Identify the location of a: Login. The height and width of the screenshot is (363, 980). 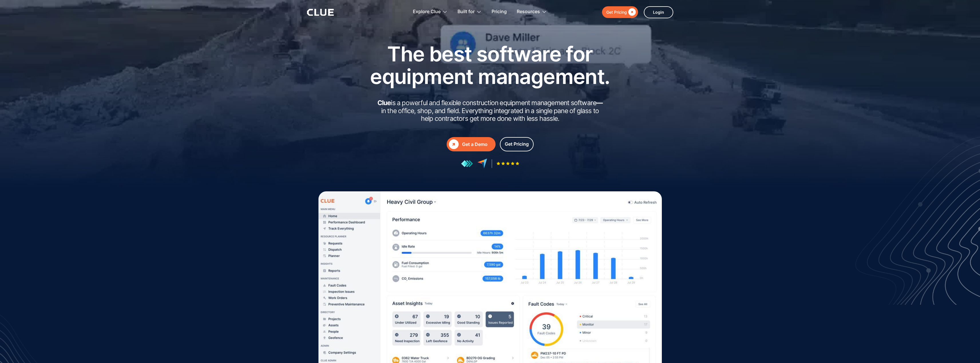
(659, 12).